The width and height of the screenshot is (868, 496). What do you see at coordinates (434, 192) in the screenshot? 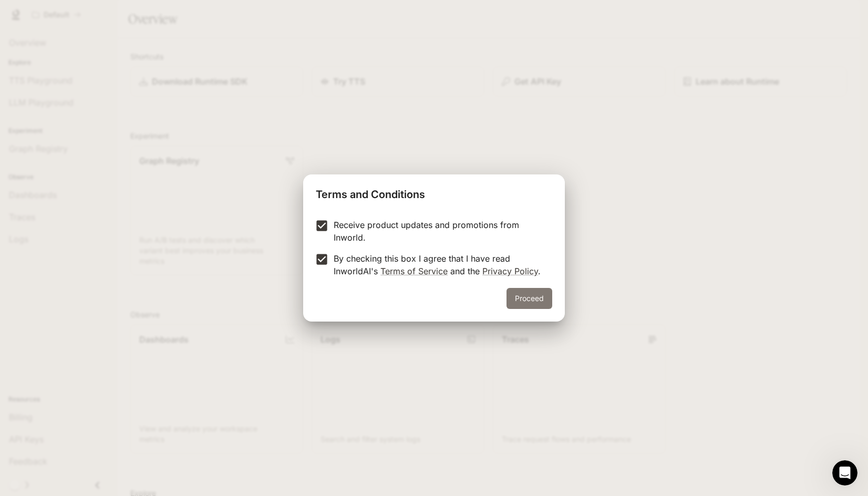
I see `h2: Terms and Conditions` at bounding box center [434, 192].